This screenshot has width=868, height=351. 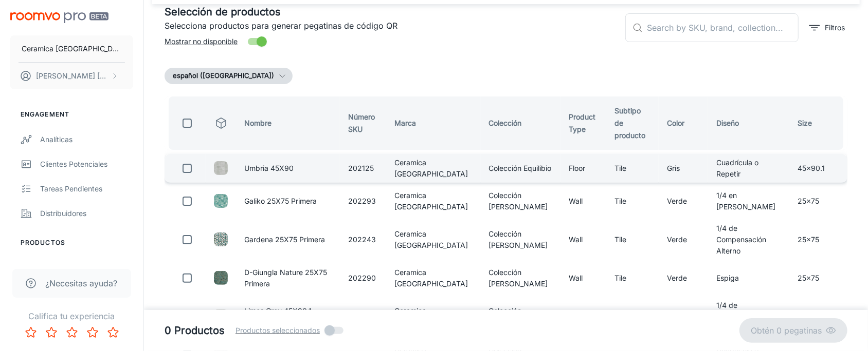 What do you see at coordinates (87, 214) in the screenshot?
I see `div: Distribuidores` at bounding box center [87, 214].